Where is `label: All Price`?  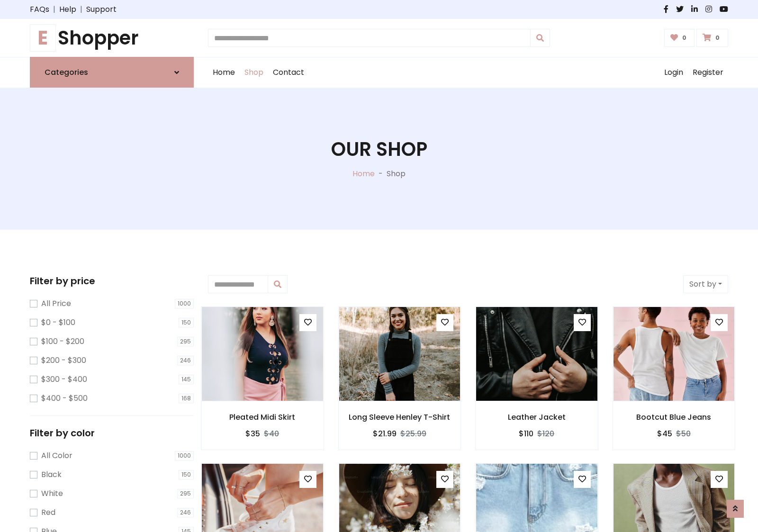 label: All Price is located at coordinates (56, 304).